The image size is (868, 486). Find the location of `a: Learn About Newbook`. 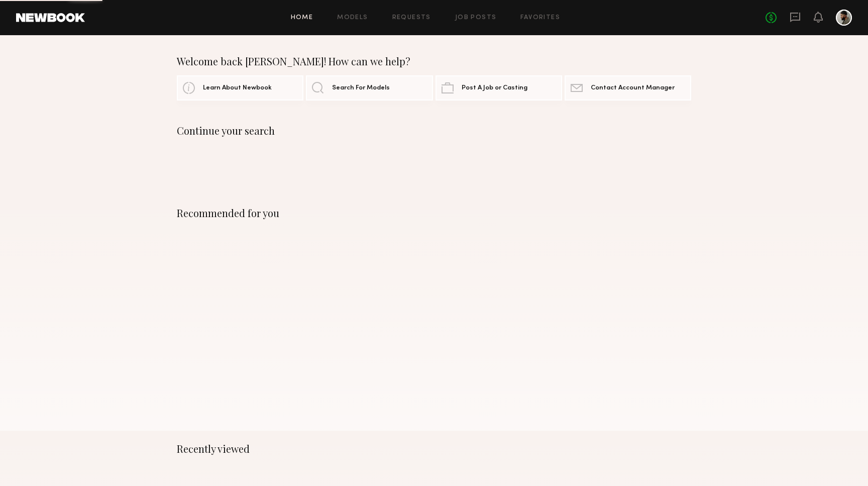

a: Learn About Newbook is located at coordinates (240, 88).